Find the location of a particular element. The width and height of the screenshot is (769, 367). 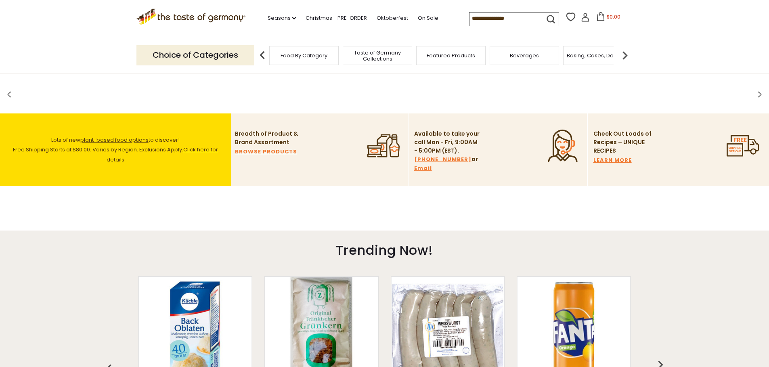

a: BROWSE PRODUCTS is located at coordinates (266, 152).